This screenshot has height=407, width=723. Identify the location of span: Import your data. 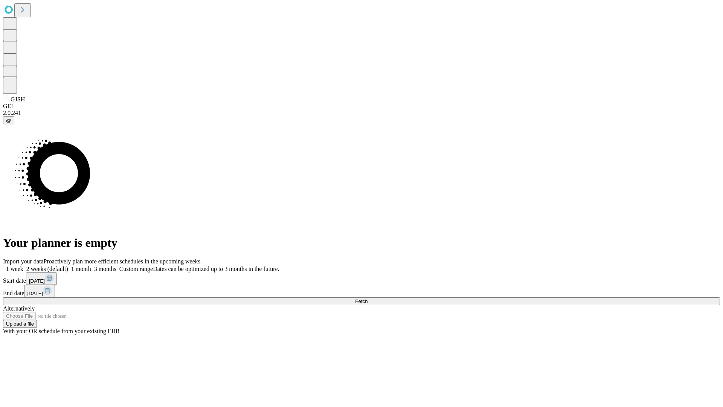
(23, 261).